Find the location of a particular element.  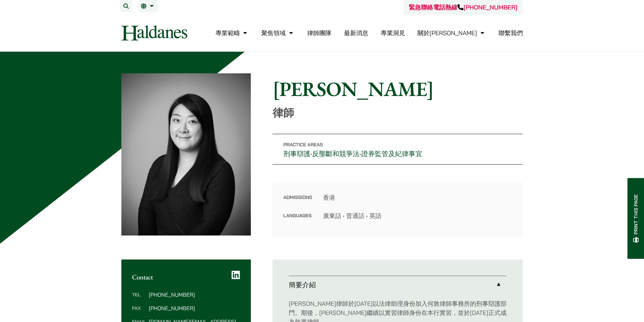

dd: 廣東話 • 普通話 • 英語 is located at coordinates (417, 215).